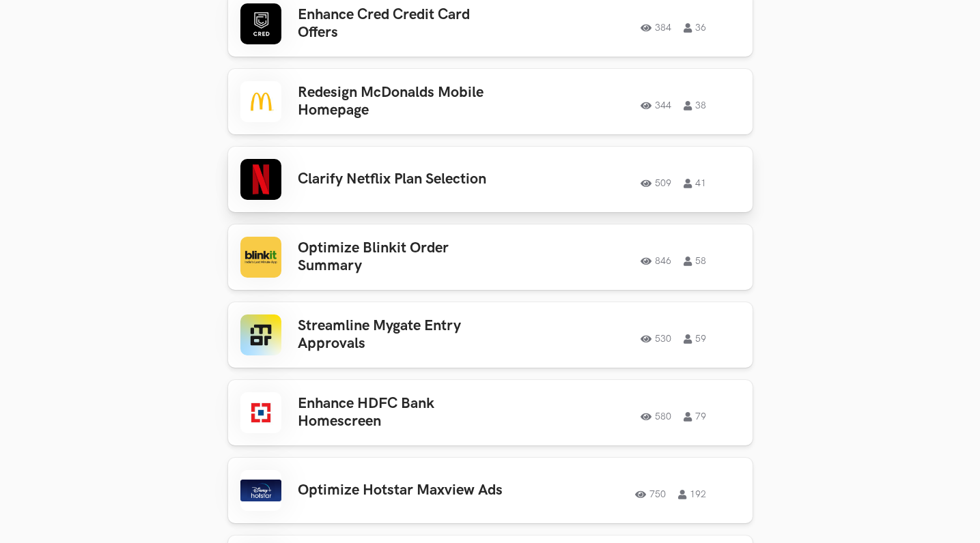 This screenshot has width=980, height=543. I want to click on span: 59, so click(695, 339).